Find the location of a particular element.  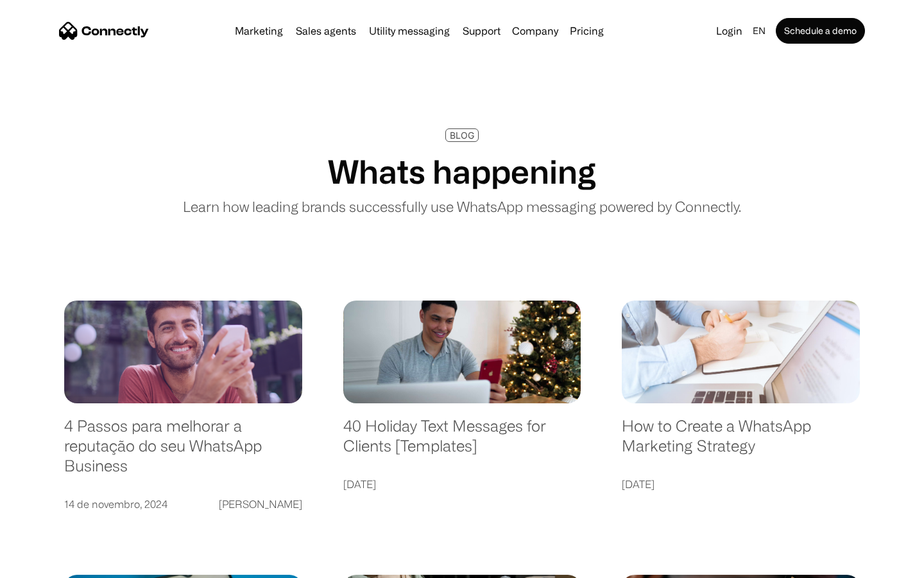

aside: Language selected: English is located at coordinates (45, 564).